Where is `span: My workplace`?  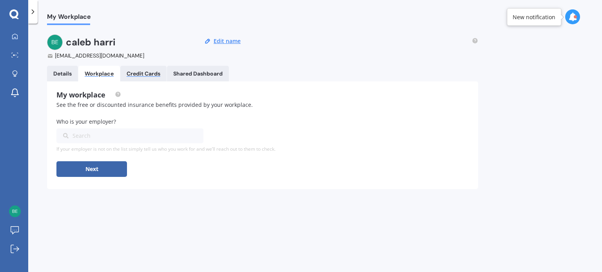 span: My workplace is located at coordinates (89, 95).